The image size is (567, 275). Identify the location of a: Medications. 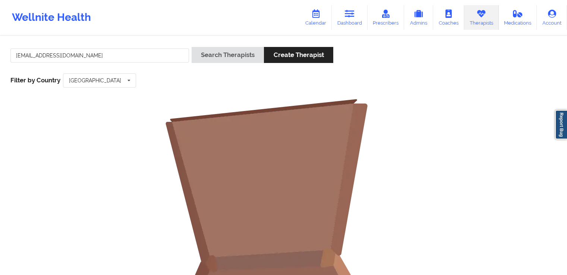
(518, 18).